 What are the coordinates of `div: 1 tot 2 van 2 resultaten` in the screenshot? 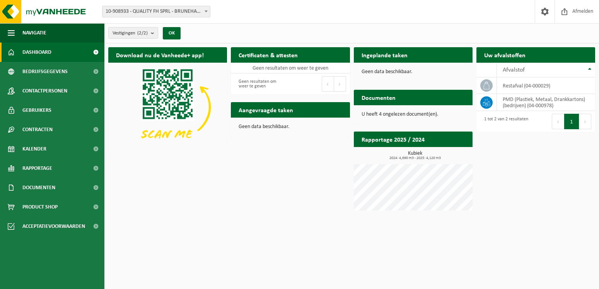 It's located at (505, 122).